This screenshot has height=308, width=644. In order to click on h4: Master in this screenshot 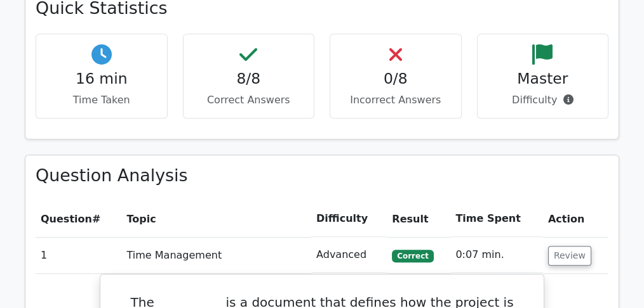, I will do `click(543, 78)`.